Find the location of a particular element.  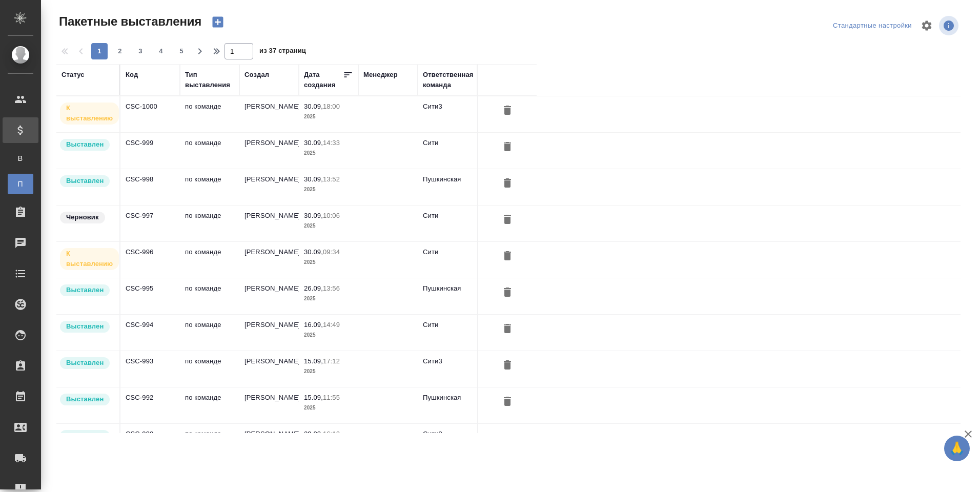

p: 16.09, is located at coordinates (313, 324).